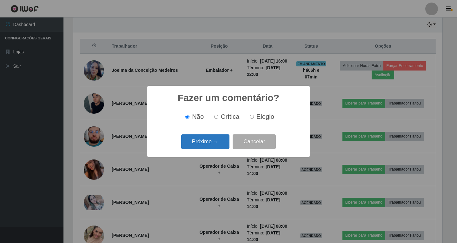 Image resolution: width=457 pixels, height=243 pixels. What do you see at coordinates (216, 116) in the screenshot?
I see `input: Crítica` at bounding box center [216, 116].